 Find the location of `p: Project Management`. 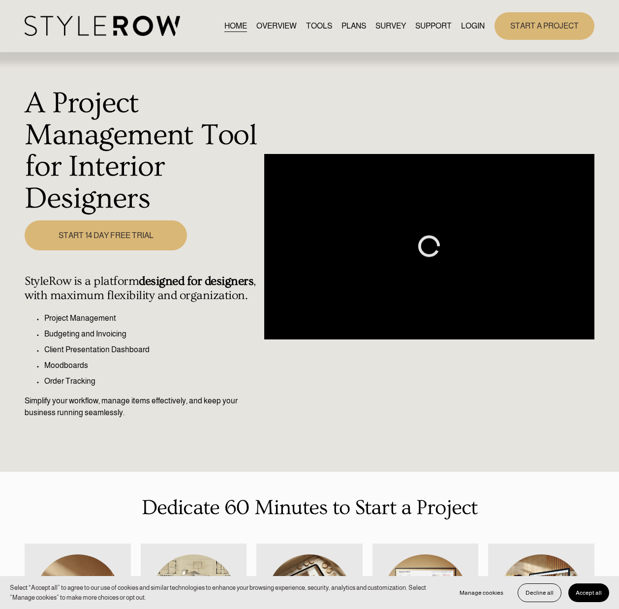

p: Project Management is located at coordinates (152, 319).